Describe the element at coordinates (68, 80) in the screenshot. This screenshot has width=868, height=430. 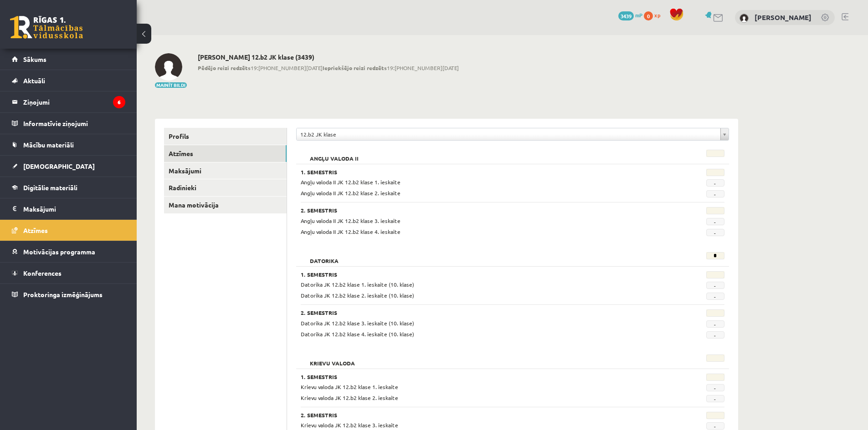
I see `a: Aktuāli` at that location.